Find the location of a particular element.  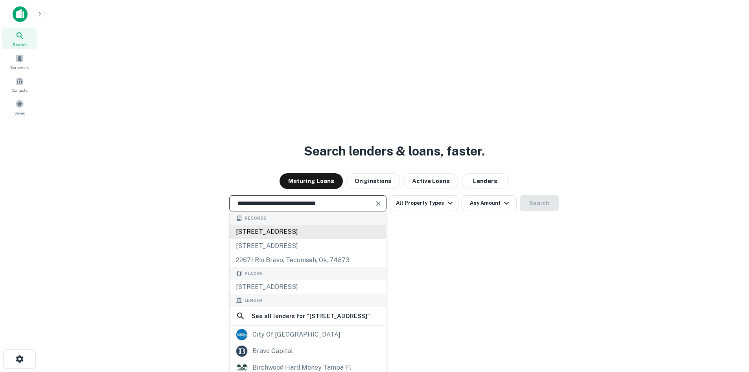

div: Borrowers is located at coordinates (20, 61).